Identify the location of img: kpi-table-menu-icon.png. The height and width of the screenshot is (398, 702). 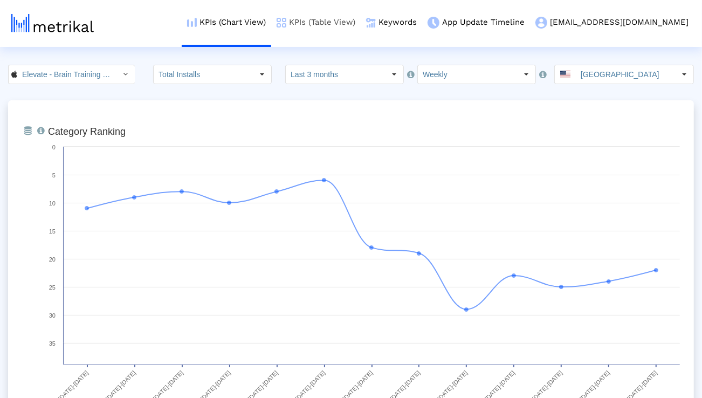
(282, 23).